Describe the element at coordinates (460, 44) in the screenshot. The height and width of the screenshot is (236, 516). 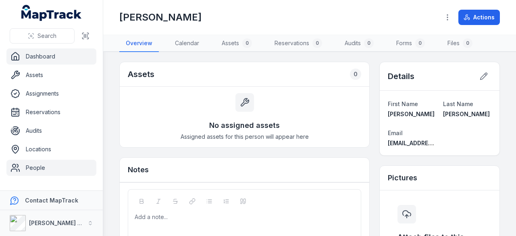
I see `a: Files0` at that location.